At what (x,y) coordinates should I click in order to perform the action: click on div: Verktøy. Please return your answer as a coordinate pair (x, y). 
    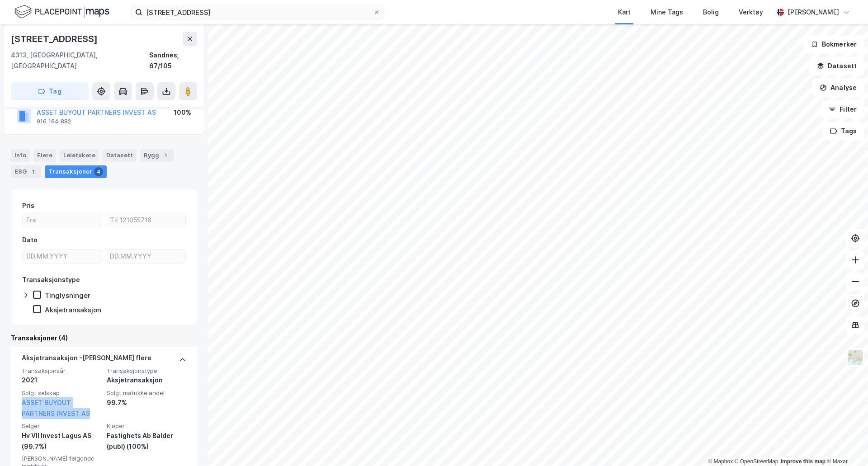
    Looking at the image, I should click on (751, 12).